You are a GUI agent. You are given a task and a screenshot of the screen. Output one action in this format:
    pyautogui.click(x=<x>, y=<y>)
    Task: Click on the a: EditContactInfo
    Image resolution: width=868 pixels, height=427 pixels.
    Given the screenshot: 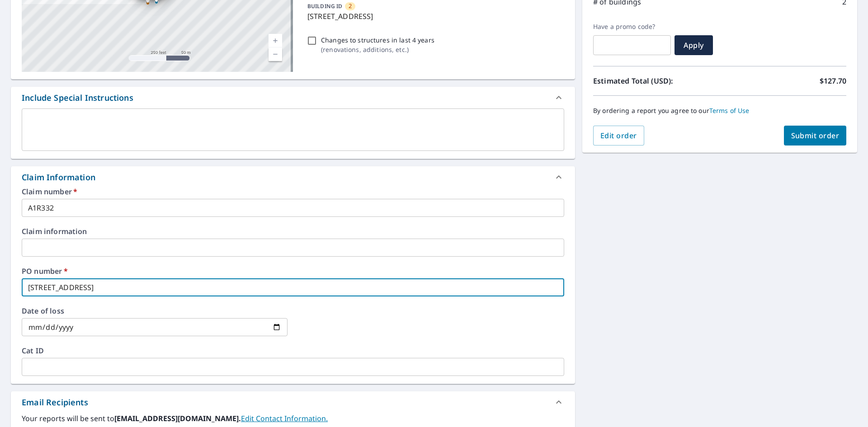 What is the action you would take?
    pyautogui.click(x=284, y=418)
    